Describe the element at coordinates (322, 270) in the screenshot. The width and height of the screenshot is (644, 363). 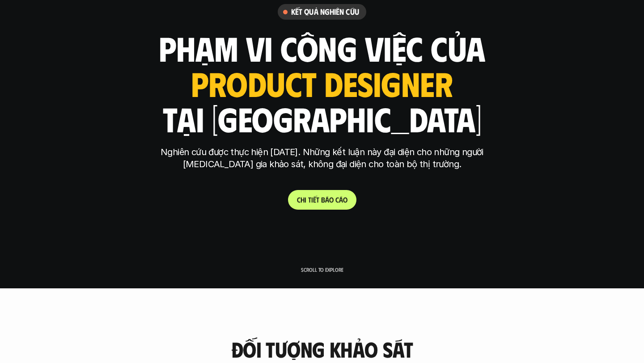
I see `p: Scroll to explore` at that location.